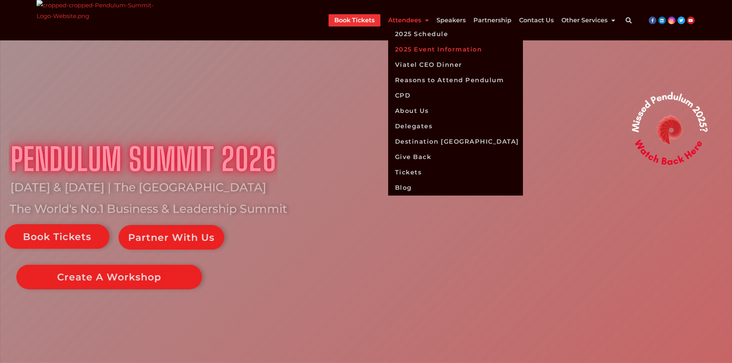  Describe the element at coordinates (537, 20) in the screenshot. I see `a: Contact Us` at that location.